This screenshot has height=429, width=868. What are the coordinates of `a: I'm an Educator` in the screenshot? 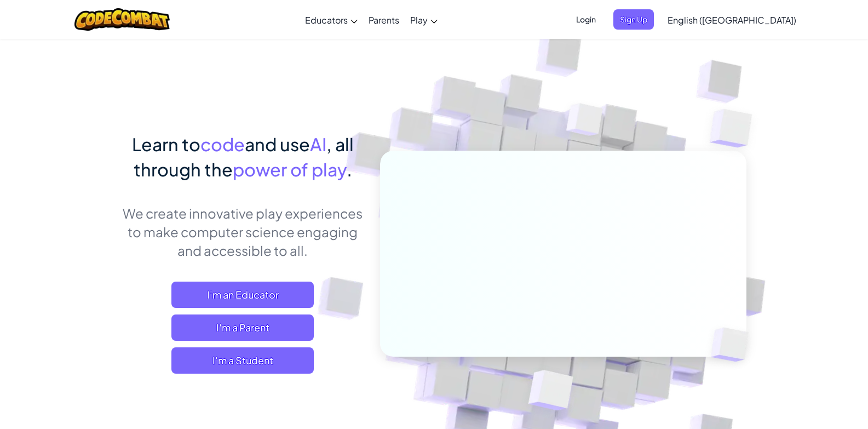 It's located at (243, 295).